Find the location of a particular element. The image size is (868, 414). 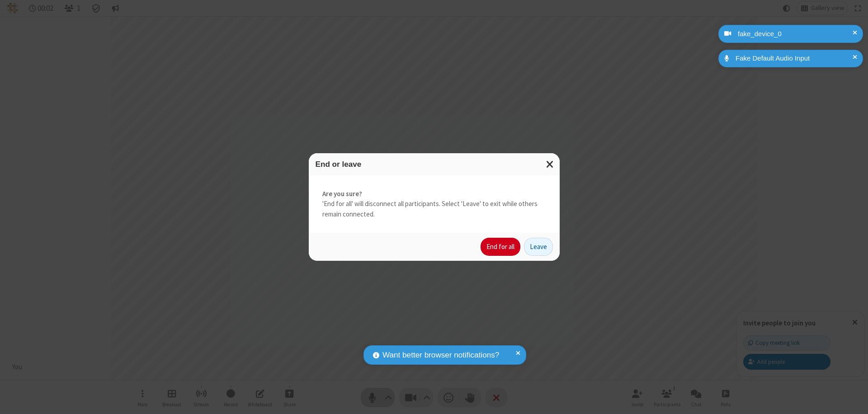

h3: End or leave is located at coordinates (434, 164).